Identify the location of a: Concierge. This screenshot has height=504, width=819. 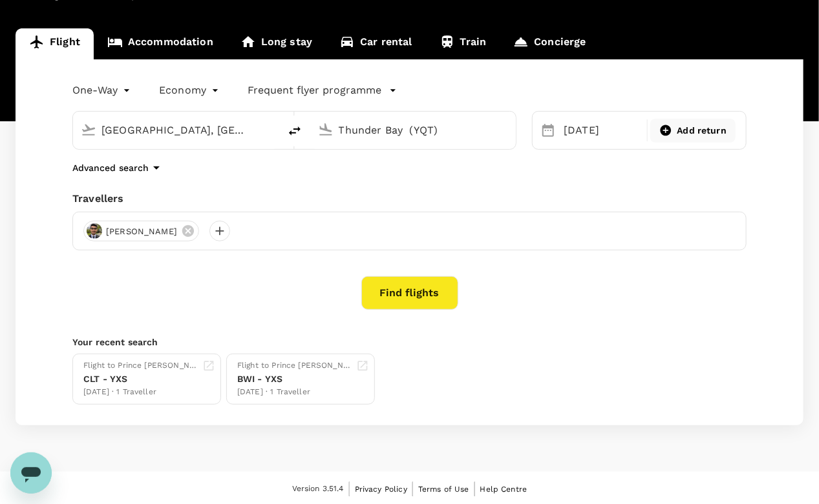
(549, 44).